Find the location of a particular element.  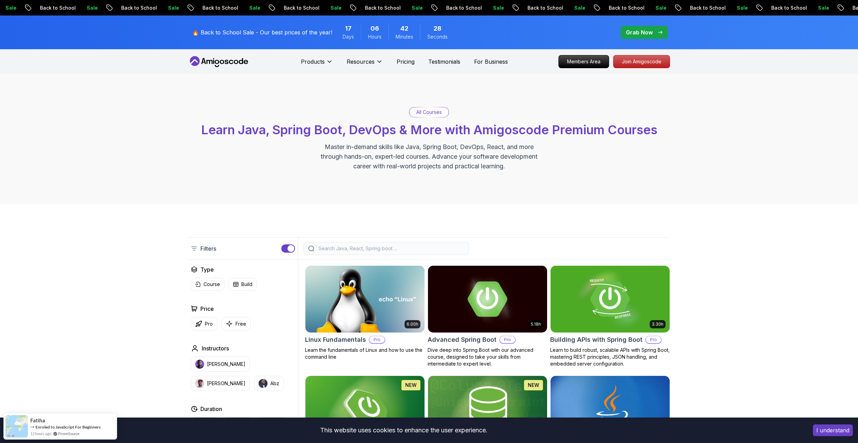

h2: Instructors is located at coordinates (215, 348).